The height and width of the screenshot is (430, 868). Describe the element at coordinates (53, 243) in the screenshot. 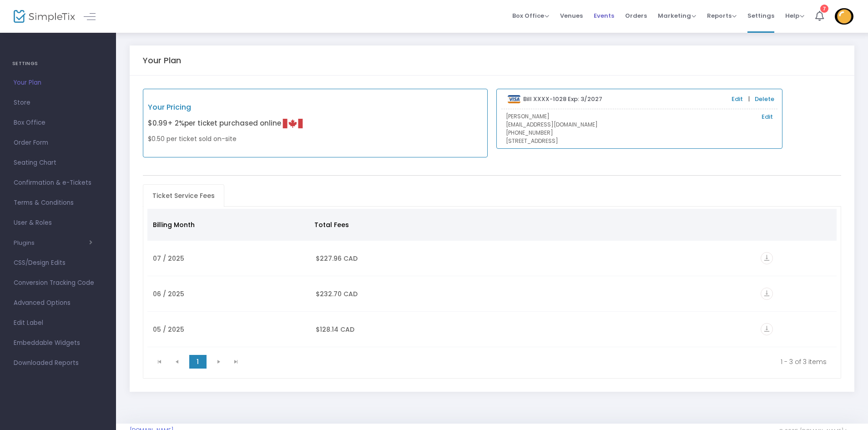

I see `button: Plugins` at that location.